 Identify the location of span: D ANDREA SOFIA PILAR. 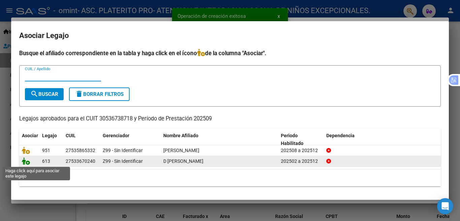
(183, 161).